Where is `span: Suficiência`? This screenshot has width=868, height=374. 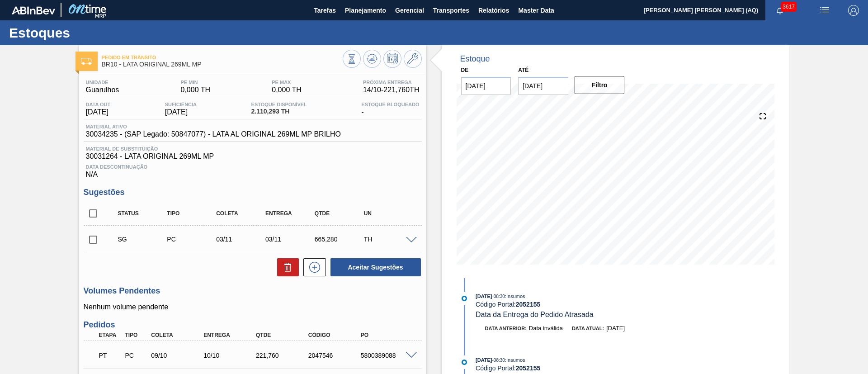
span: Suficiência is located at coordinates (181, 105).